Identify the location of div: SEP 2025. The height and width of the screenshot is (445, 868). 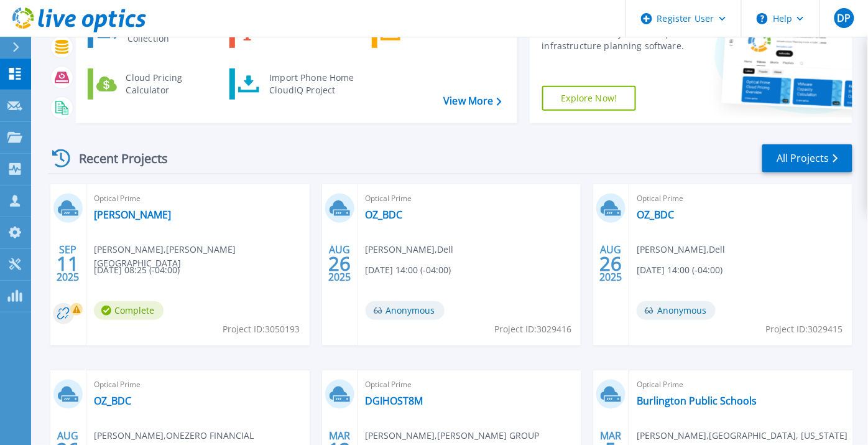
(67, 263).